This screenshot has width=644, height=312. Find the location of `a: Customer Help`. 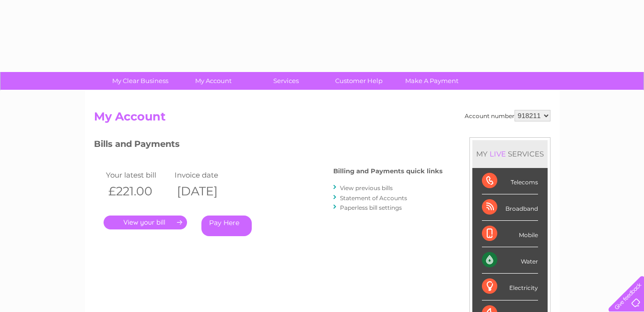

a: Customer Help is located at coordinates (359, 81).